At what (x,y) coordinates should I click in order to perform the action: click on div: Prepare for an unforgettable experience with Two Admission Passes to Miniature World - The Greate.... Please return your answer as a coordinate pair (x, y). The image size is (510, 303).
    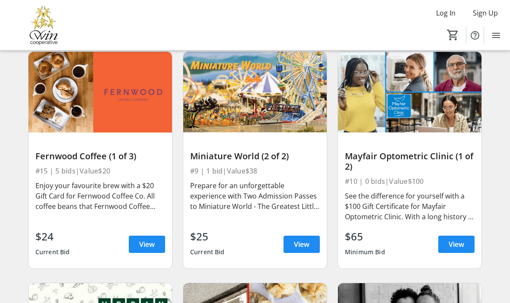
    Looking at the image, I should click on (255, 196).